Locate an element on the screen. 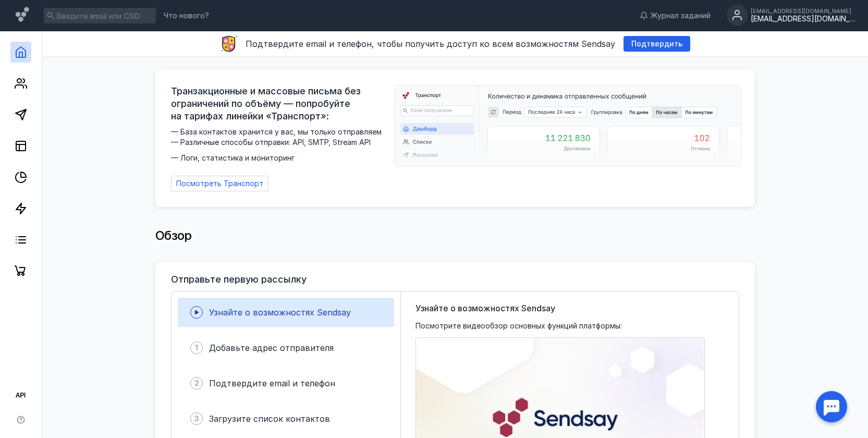 This screenshot has height=438, width=868. span: Подтвердите email и телефон, чтобы получить доступ ко всем возможностям Sendsay is located at coordinates (430, 44).